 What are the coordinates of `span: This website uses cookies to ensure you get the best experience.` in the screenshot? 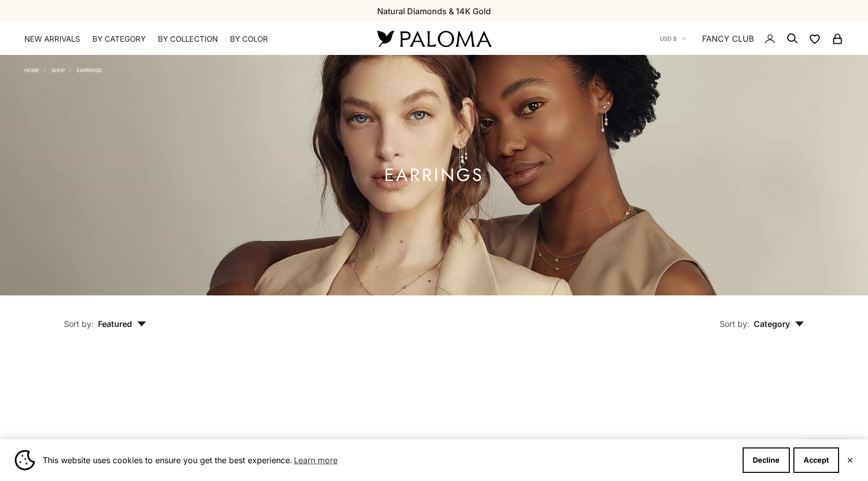 It's located at (388, 460).